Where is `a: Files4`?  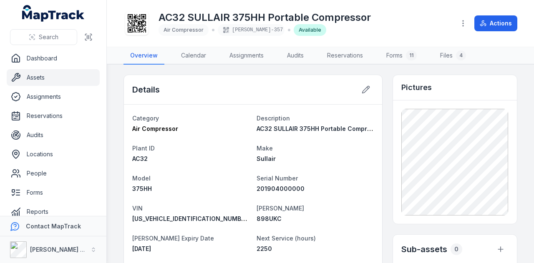
a: Files4 is located at coordinates (453, 56).